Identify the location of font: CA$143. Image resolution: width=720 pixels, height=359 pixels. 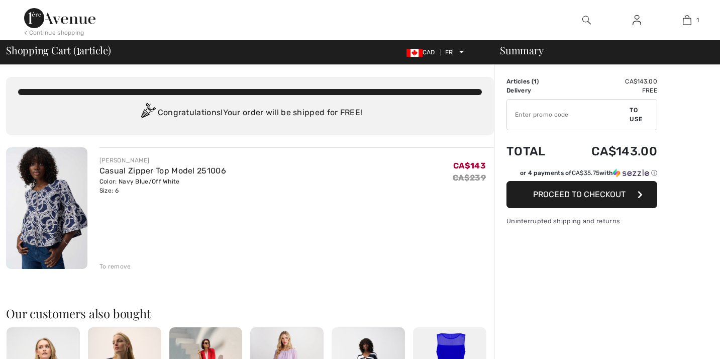
(470, 165).